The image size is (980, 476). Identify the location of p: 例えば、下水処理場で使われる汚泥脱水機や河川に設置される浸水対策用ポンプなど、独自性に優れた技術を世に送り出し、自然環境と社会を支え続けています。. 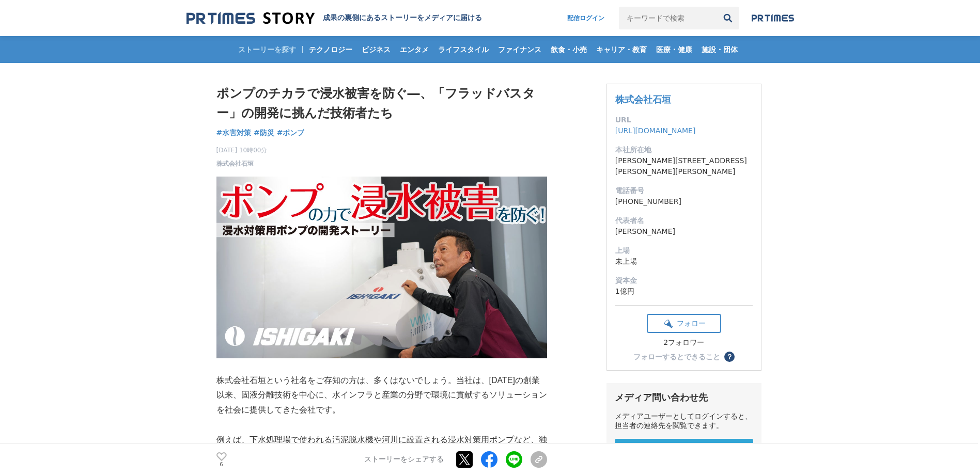
(382, 448).